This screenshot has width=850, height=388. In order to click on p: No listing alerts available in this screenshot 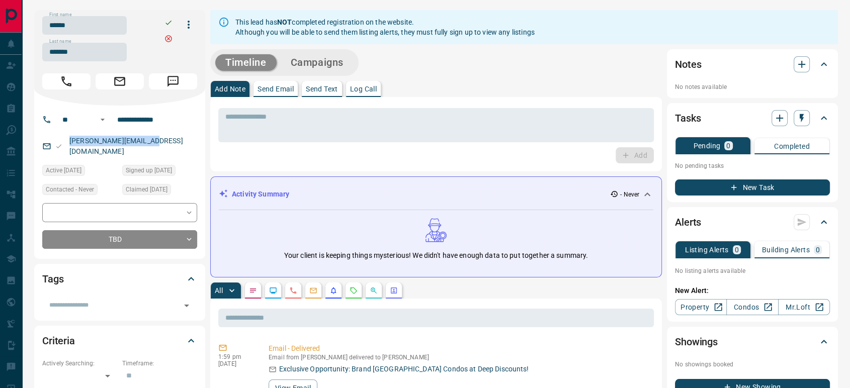, I will do `click(753, 271)`.